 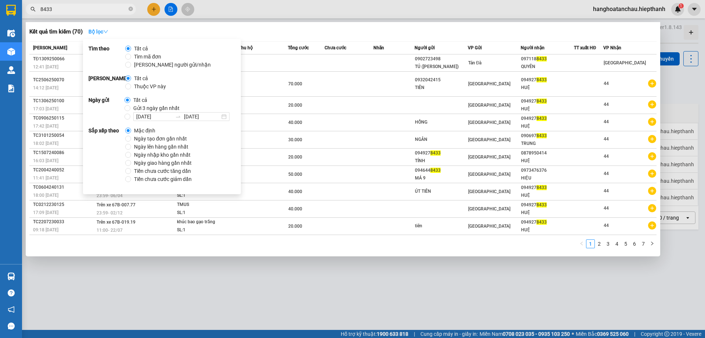 I want to click on input: Ngày kết thúc, so click(x=202, y=116).